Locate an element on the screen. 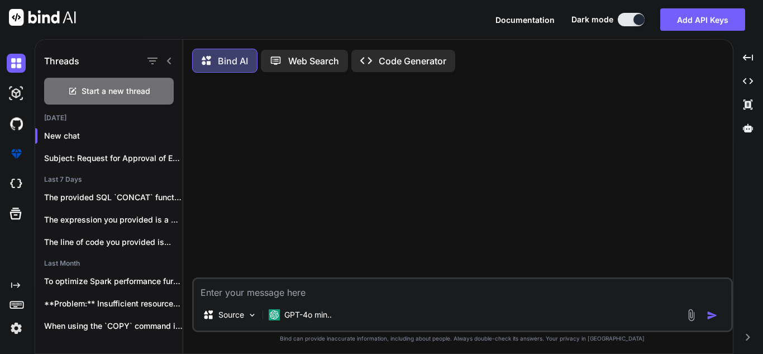 This screenshot has width=763, height=354. button: Documentation is located at coordinates (525, 20).